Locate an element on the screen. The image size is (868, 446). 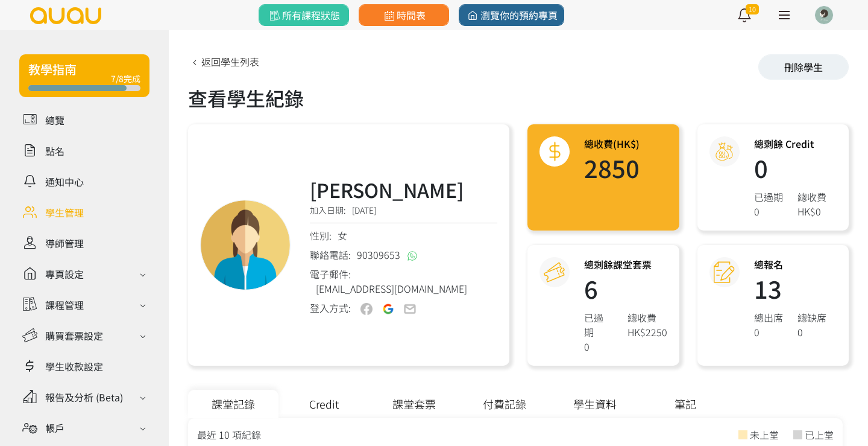
div: 刪除學生 is located at coordinates (803, 67).